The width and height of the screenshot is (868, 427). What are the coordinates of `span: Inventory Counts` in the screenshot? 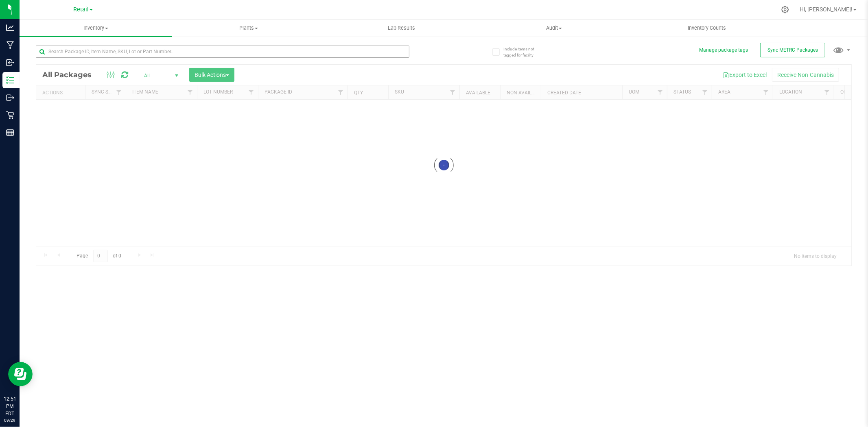 It's located at (707, 28).